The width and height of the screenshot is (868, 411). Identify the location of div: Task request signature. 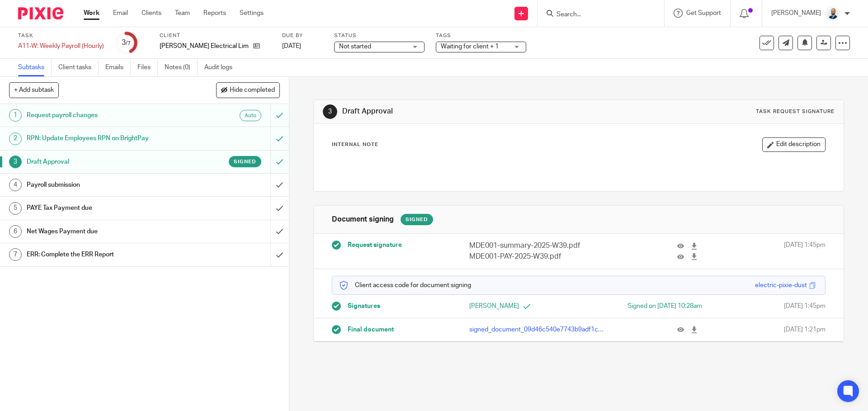
(796, 112).